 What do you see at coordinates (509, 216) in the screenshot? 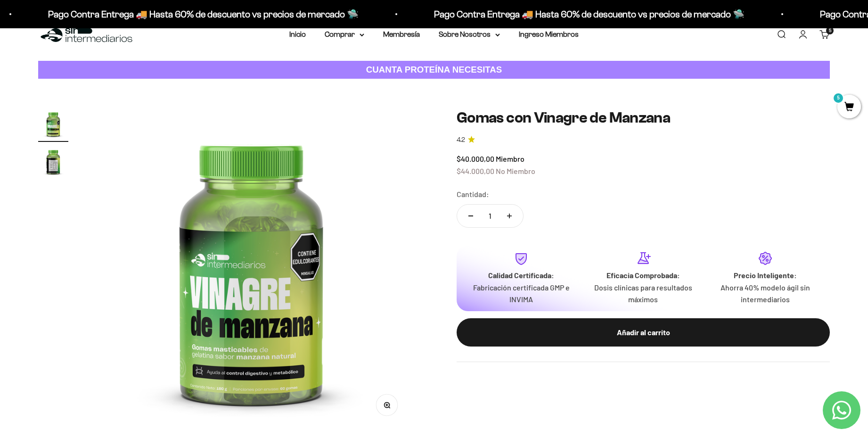
I see `button: Aumentar cantidad` at bounding box center [509, 216].